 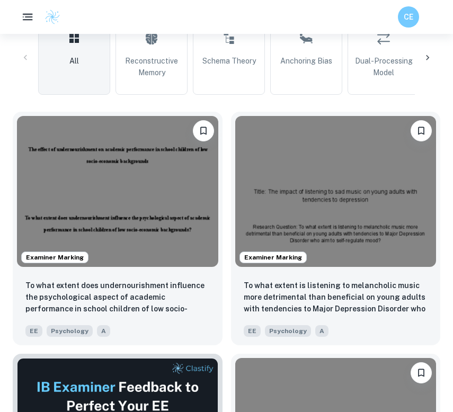 What do you see at coordinates (306, 61) in the screenshot?
I see `span: Anchoring Bias` at bounding box center [306, 61].